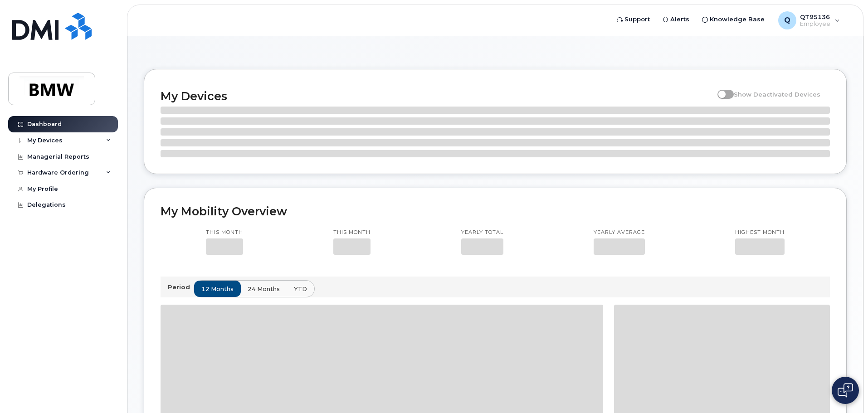 This screenshot has width=868, height=413. What do you see at coordinates (760, 233) in the screenshot?
I see `p: Highest month` at bounding box center [760, 233].